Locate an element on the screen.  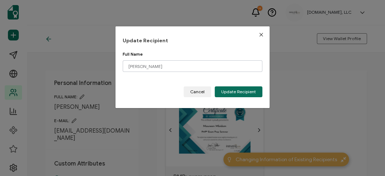
span: Update Recipient is located at coordinates (238, 92).